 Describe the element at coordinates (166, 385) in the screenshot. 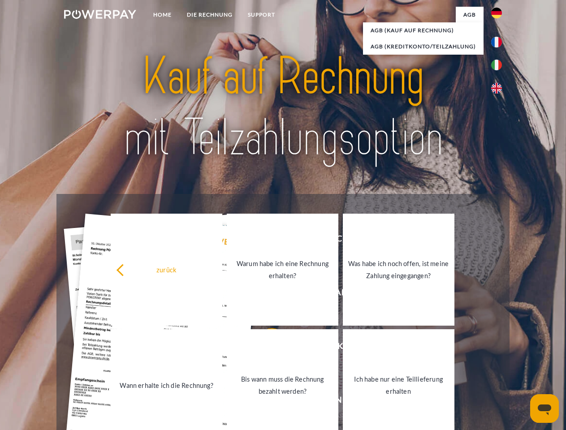

I see `div: Wann erhalte ich die Rechnung?` at that location.